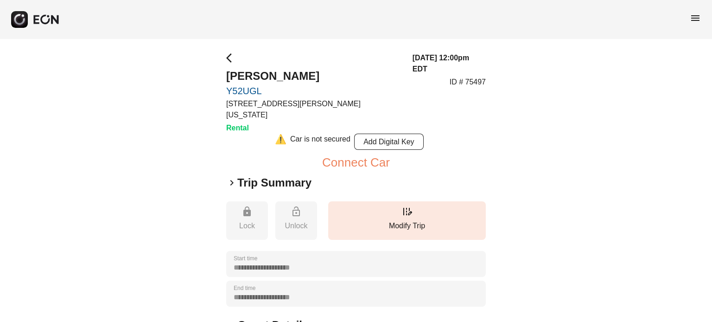  What do you see at coordinates (274, 183) in the screenshot?
I see `h2: Trip Summary` at bounding box center [274, 183].